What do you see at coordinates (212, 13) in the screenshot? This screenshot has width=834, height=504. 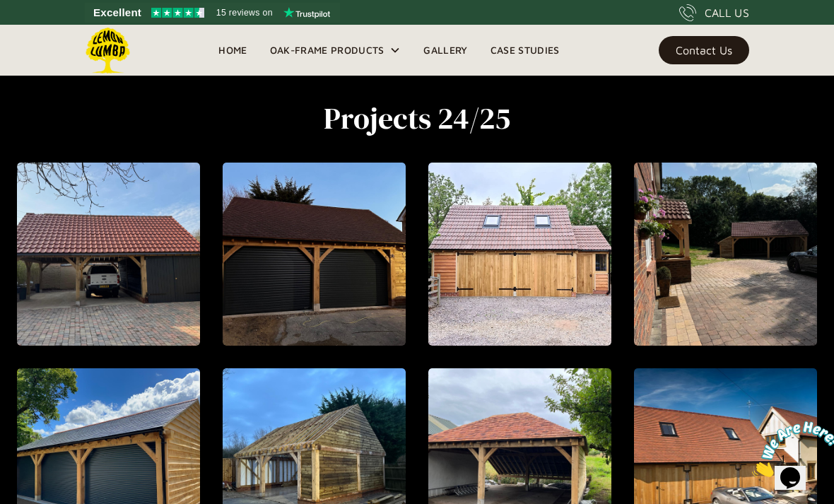 I see `a: See Lemon Lumba reviews on Trustpilot` at bounding box center [212, 13].